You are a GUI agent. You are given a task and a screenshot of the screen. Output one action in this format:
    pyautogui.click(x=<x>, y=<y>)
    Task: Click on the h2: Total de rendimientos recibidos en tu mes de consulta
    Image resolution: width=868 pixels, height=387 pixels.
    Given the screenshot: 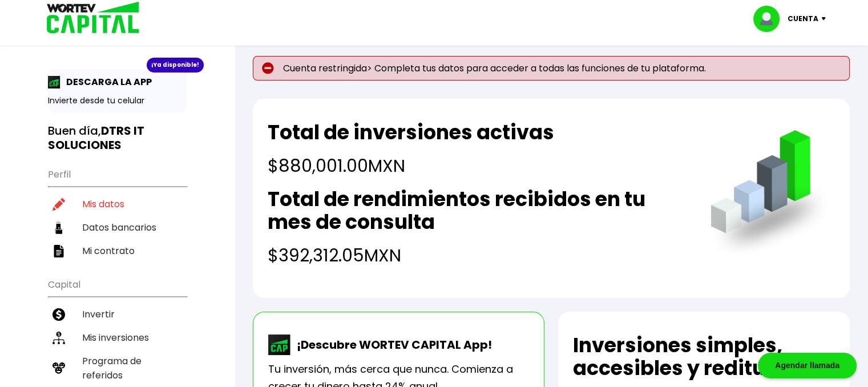 What is the action you would take?
    pyautogui.click(x=478, y=211)
    